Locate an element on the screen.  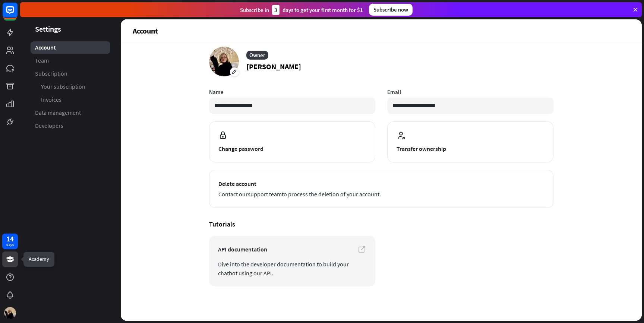
button: Delete account Contact oursupport teamto process the deletion of your account. is located at coordinates (381, 189).